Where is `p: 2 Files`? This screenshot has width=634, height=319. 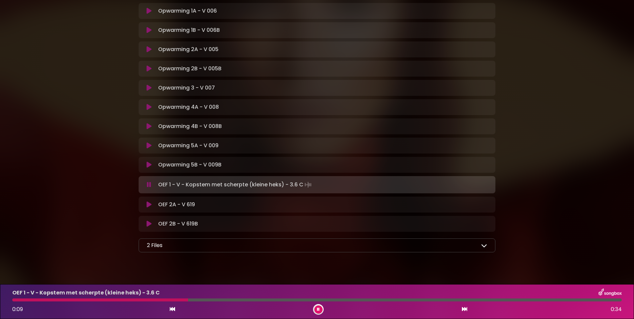 p: 2 Files is located at coordinates (155, 246).